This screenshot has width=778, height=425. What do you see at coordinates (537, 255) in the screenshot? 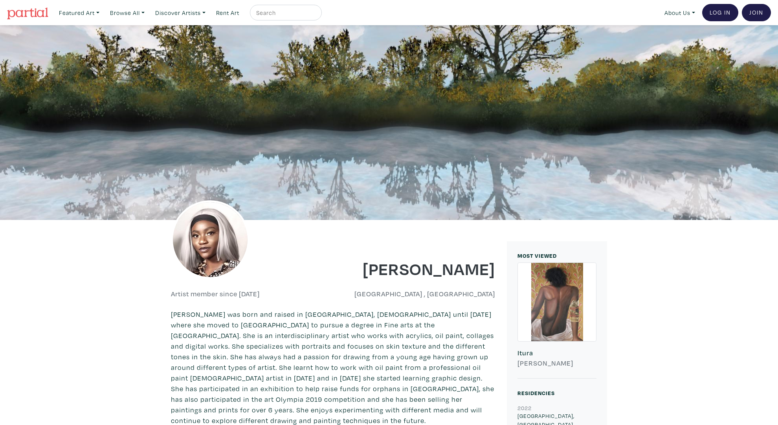
I see `small: MOST VIEWED` at bounding box center [537, 255].